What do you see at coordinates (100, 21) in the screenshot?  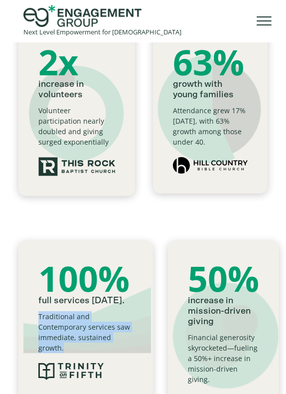 I see `a: home` at bounding box center [100, 21].